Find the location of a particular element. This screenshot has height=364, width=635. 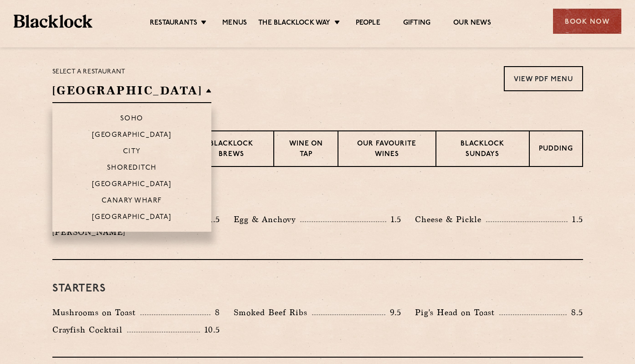

a: Gifting is located at coordinates (417, 23).